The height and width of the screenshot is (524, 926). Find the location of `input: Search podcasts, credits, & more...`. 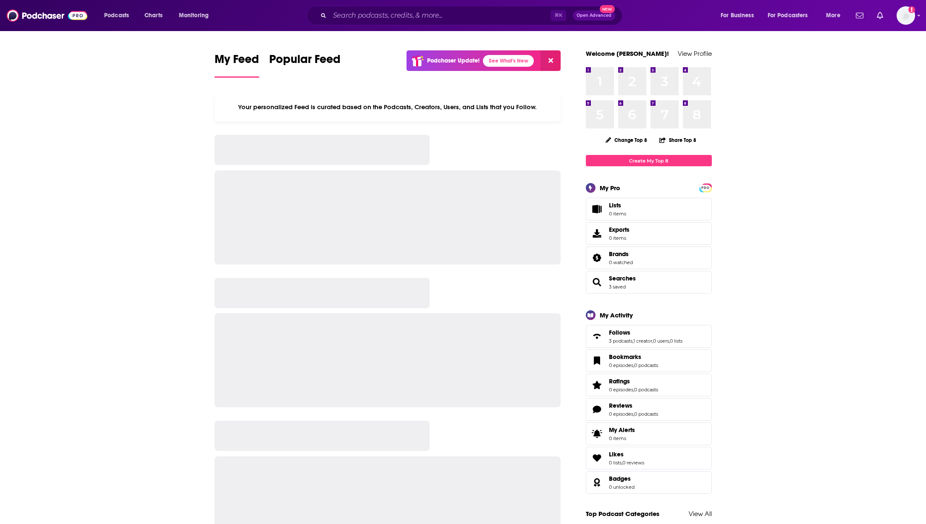

input: Search podcasts, credits, & more... is located at coordinates (440, 16).